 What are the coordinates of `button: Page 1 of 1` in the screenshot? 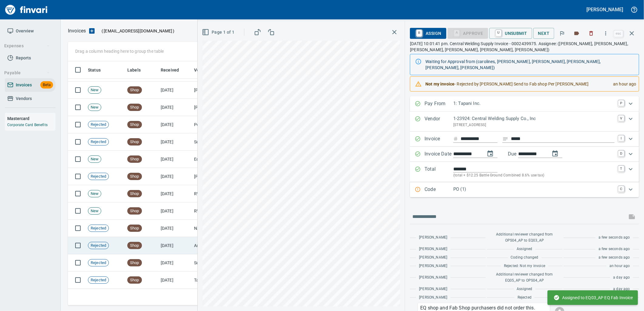 It's located at (219, 32).